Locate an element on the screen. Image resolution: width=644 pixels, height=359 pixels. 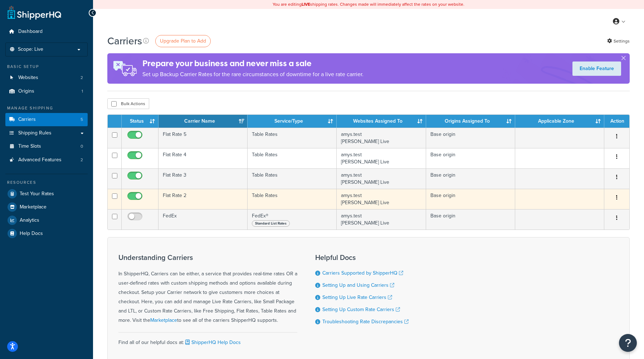
th: Applicable Zone: activate to sort column ascending is located at coordinates (560, 121).